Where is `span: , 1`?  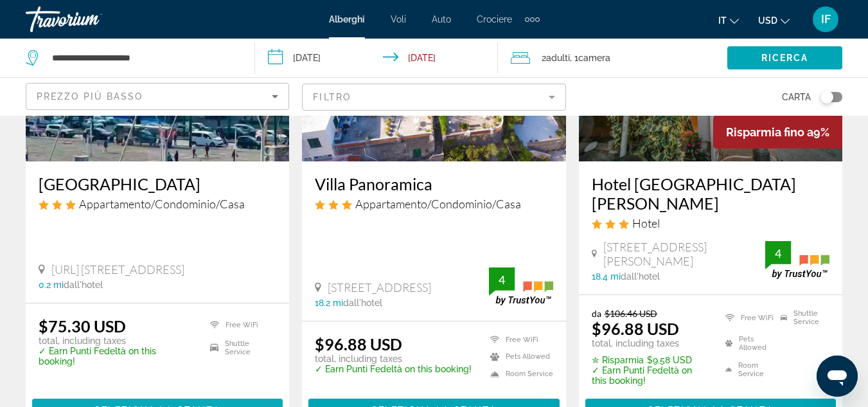 span: , 1 is located at coordinates (590, 58).